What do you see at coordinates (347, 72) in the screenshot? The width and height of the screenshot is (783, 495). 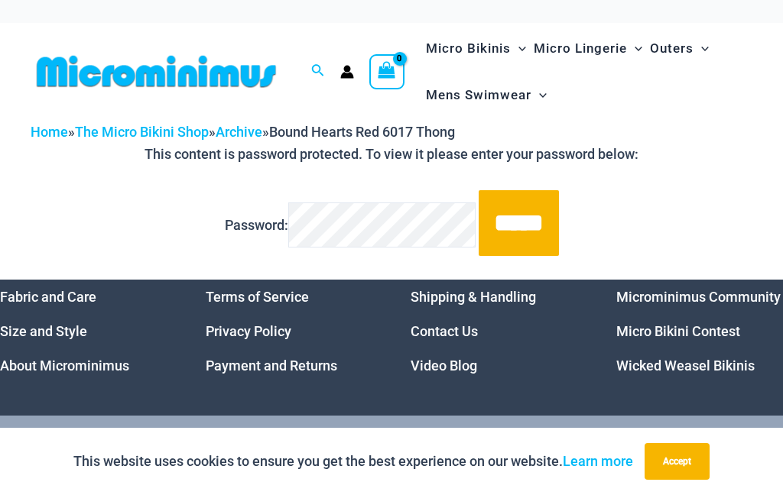 I see `a: Account icon link` at bounding box center [347, 72].